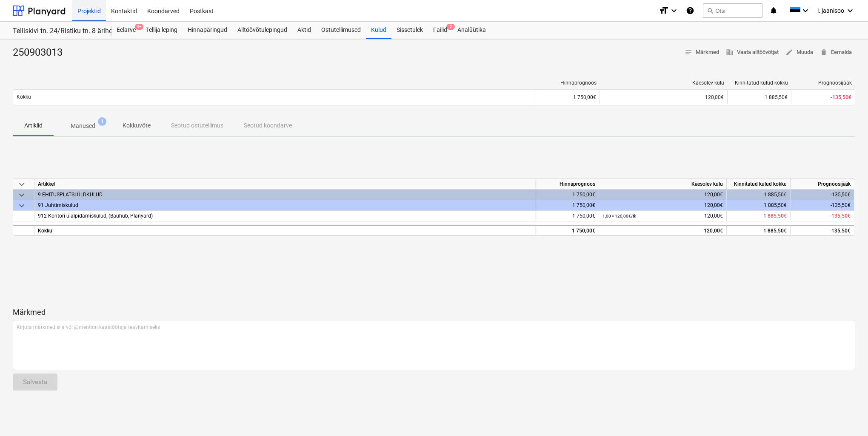 The image size is (868, 436). Describe the element at coordinates (262, 30) in the screenshot. I see `div: Alltöövõtulepingud` at that location.